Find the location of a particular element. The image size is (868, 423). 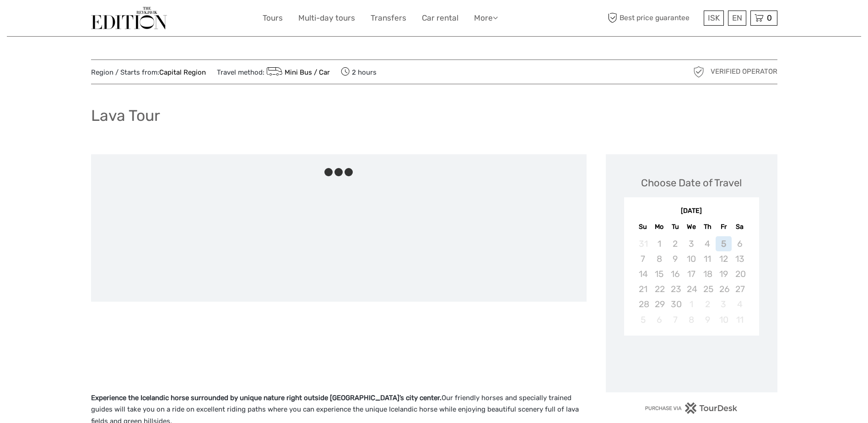

h1: Lava Tour is located at coordinates (125, 115).